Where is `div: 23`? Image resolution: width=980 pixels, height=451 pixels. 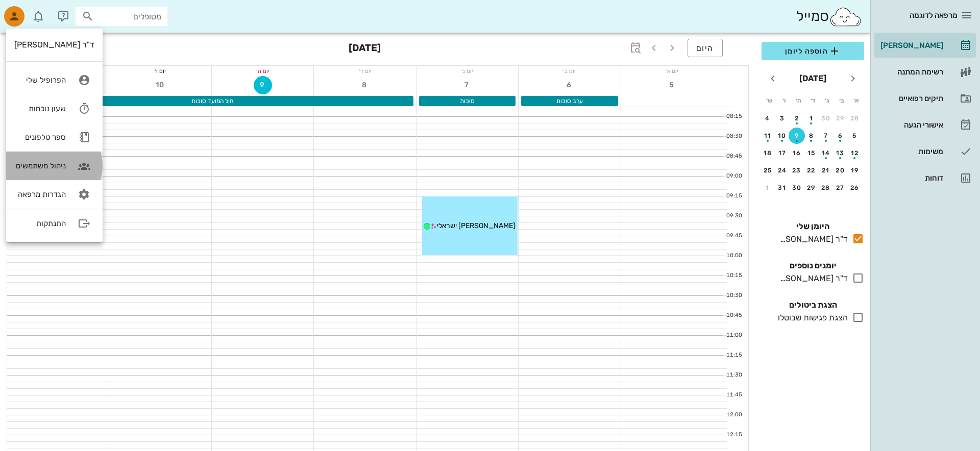
div: 23 is located at coordinates (797, 170).